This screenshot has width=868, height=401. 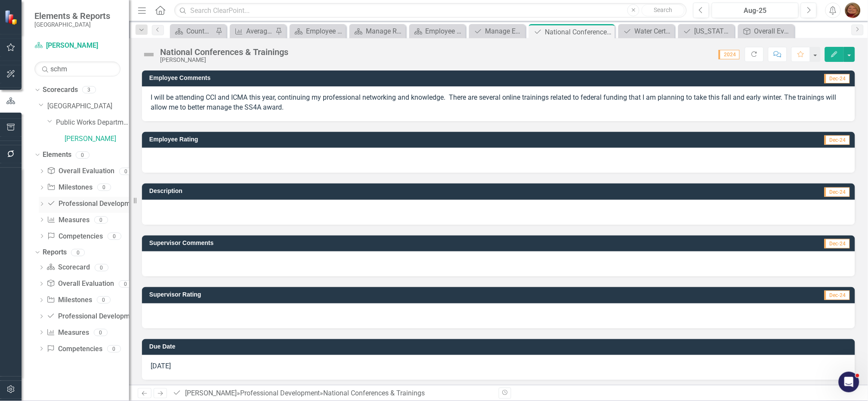 I want to click on a: Average number of days for BOCC minutes to be approved by the BOCC and made available to the public., so click(x=252, y=31).